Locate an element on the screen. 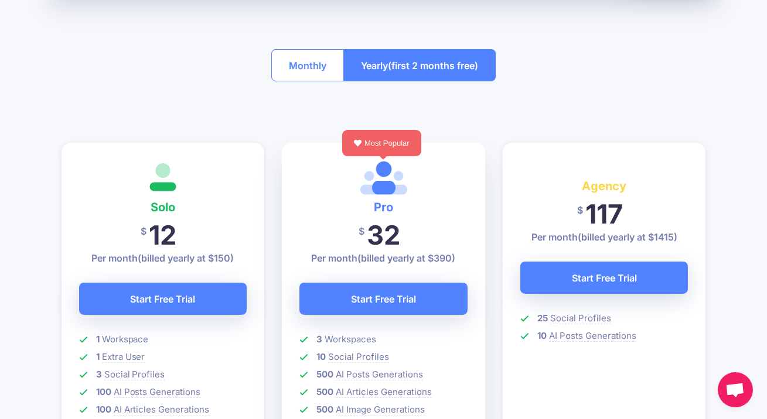  div: Keywords by Traffic is located at coordinates (163, 73).